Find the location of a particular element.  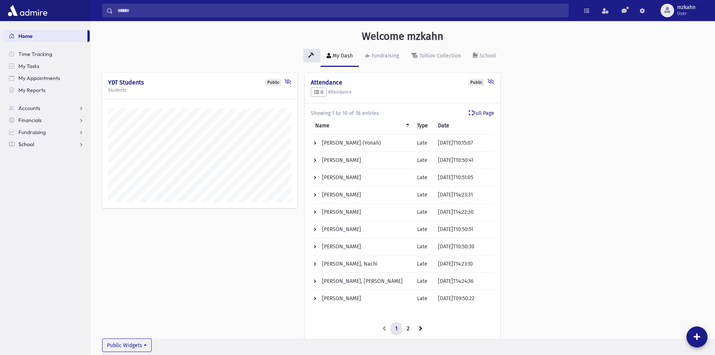

span: My Tasks is located at coordinates (29, 66).